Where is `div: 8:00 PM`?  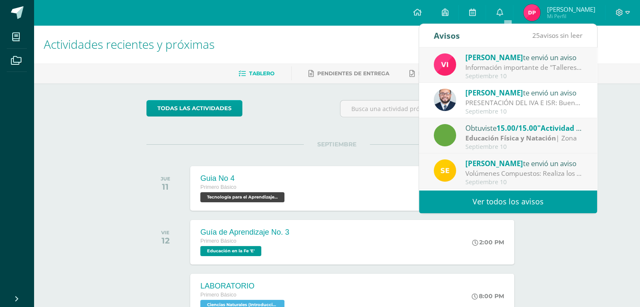
div: 8:00 PM is located at coordinates (488, 296).